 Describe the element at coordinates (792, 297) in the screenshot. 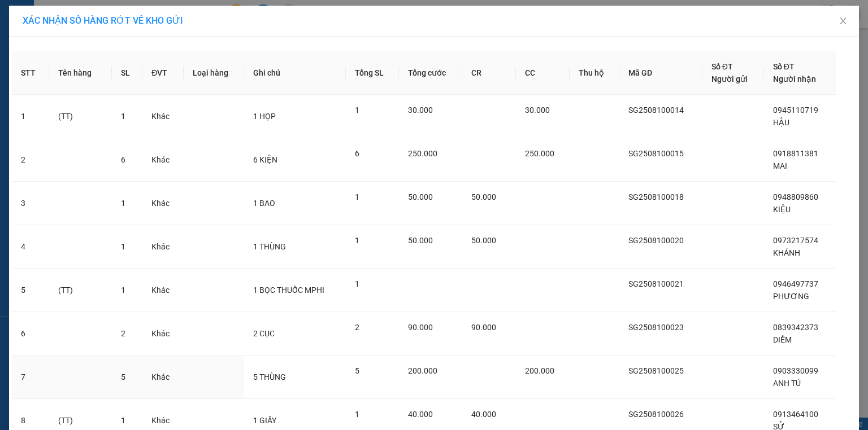

I see `span: PHƯƠNG` at that location.